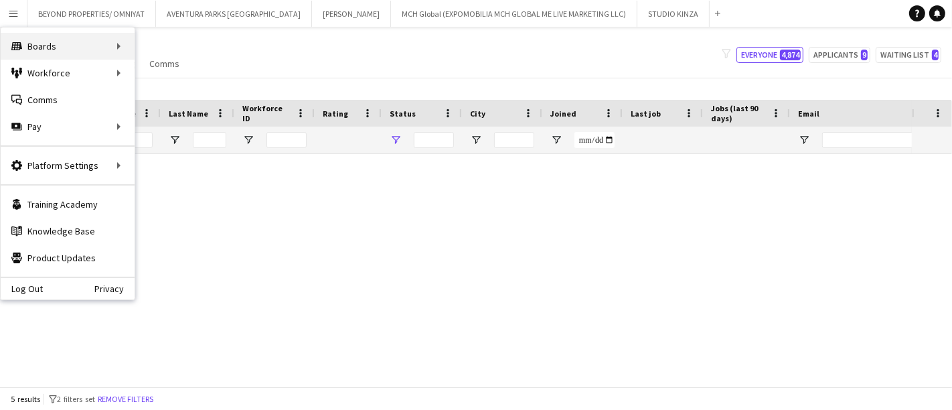 This screenshot has width=952, height=410. I want to click on button: MCH Global (EXPOMOBILIA MCH GLOBAL ME LIVE MARKETING LLC), so click(514, 13).